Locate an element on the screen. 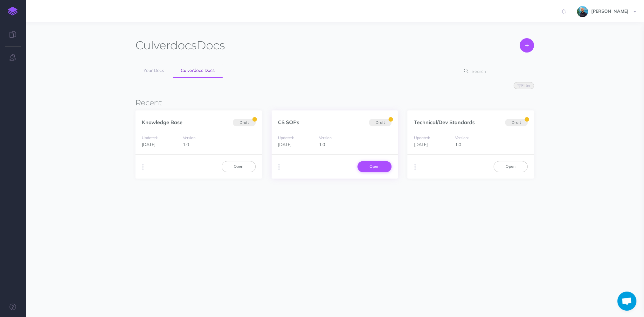  img: logo-mark.svg is located at coordinates (13, 11).